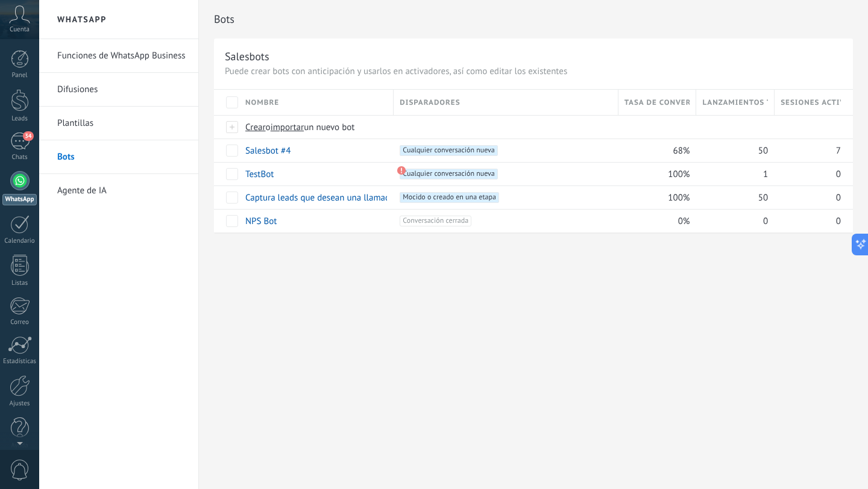  What do you see at coordinates (122, 191) in the screenshot?
I see `a: Agente de IA` at bounding box center [122, 191].